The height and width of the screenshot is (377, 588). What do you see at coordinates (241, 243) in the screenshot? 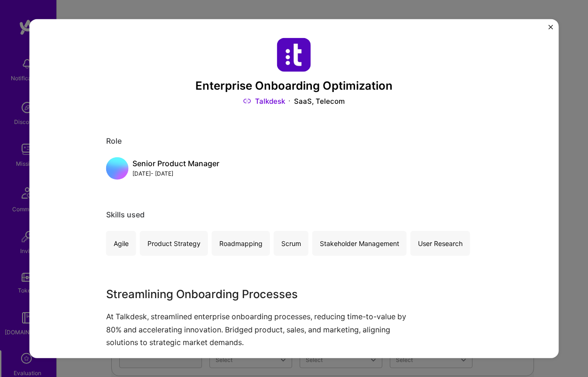
I see `div: Roadmapping` at bounding box center [241, 243].